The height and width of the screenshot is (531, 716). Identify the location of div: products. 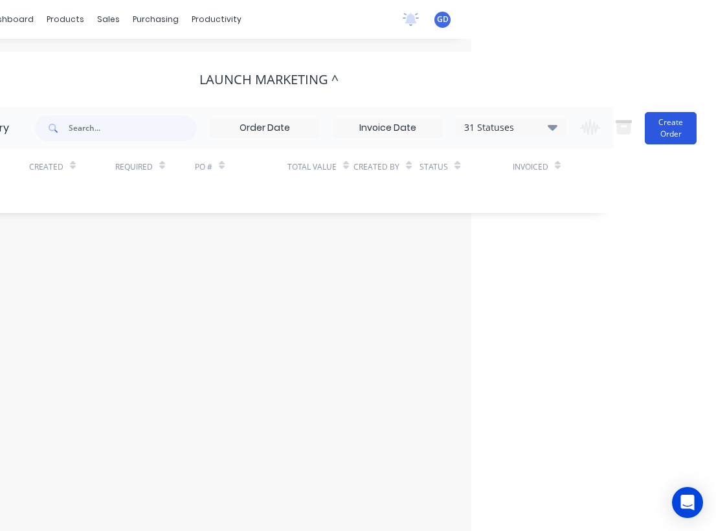
(65, 19).